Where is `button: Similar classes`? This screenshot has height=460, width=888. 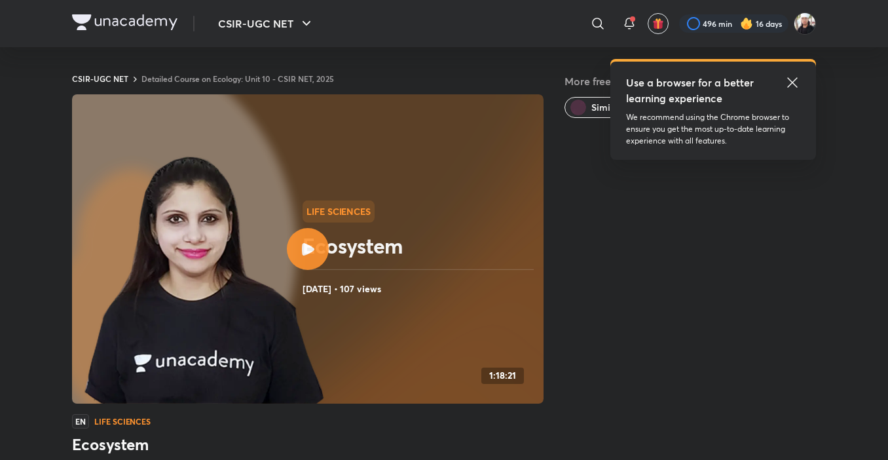
button: Similar classes is located at coordinates (615, 107).